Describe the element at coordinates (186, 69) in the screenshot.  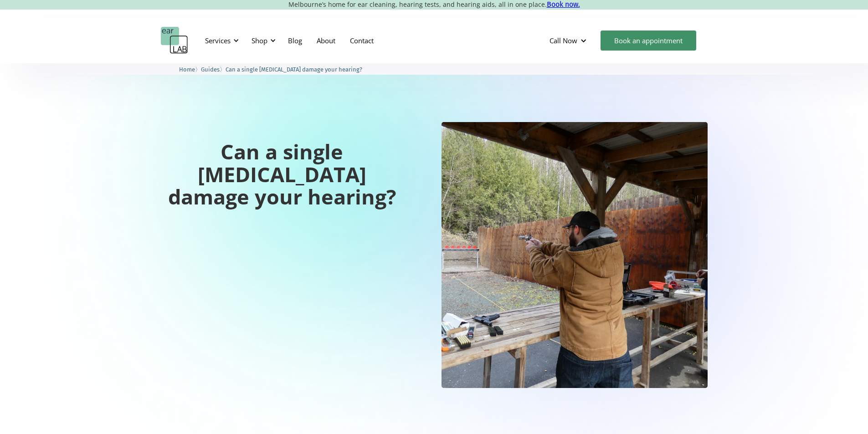
I see `span: Home` at that location.